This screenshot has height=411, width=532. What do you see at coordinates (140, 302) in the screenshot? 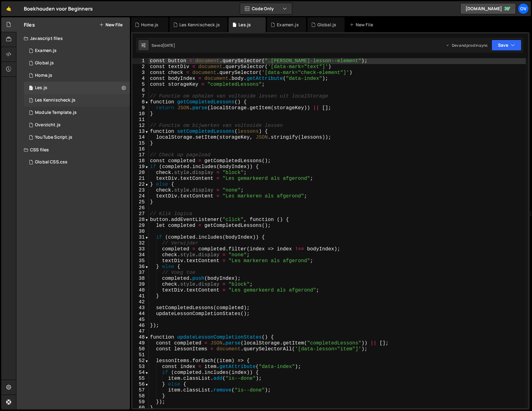
I see `div: 42` at bounding box center [140, 302].